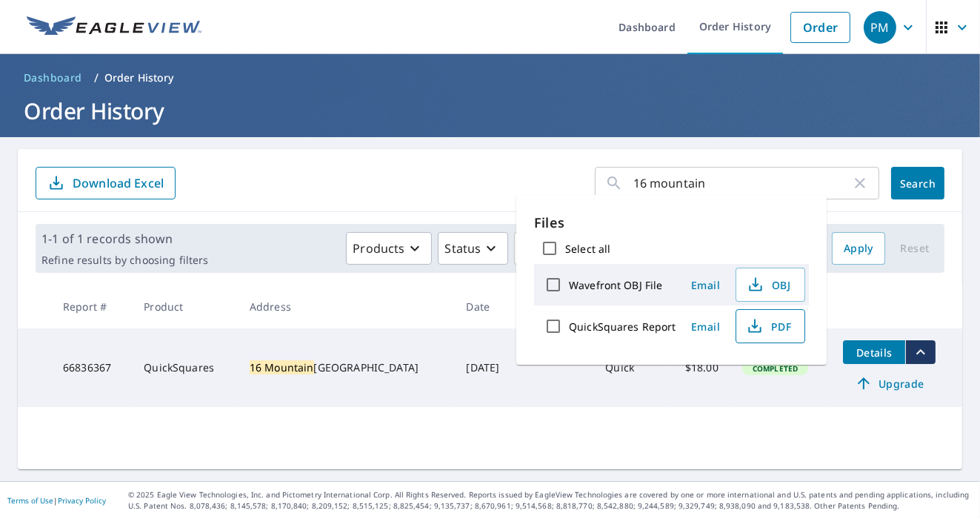  Describe the element at coordinates (820, 27) in the screenshot. I see `a: Order` at that location.